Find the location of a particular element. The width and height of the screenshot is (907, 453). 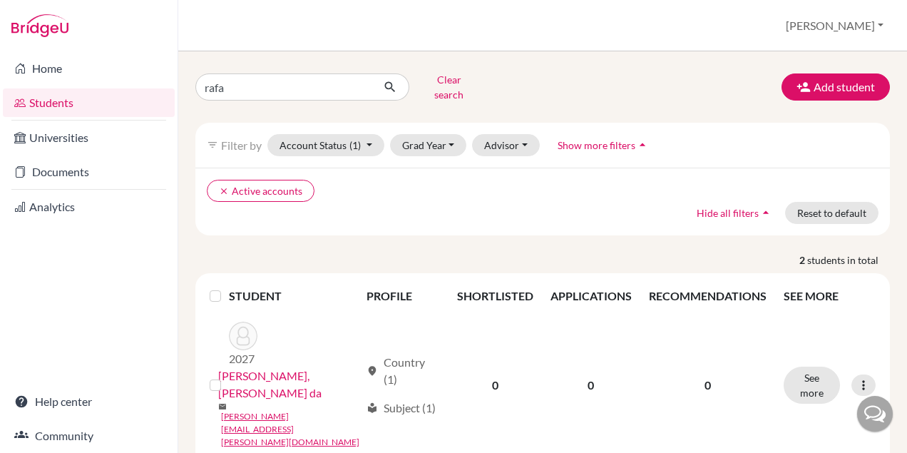

span: (1) is located at coordinates (355, 145).